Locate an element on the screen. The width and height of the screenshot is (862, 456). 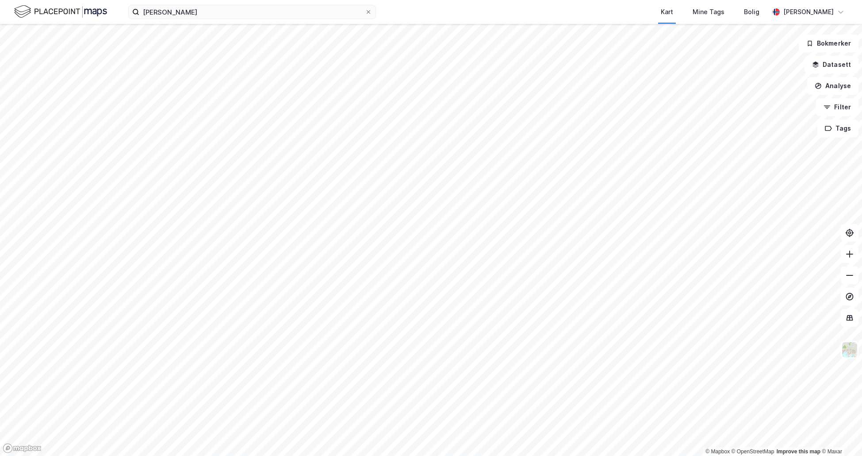
a: OpenStreetMap is located at coordinates (753, 451).